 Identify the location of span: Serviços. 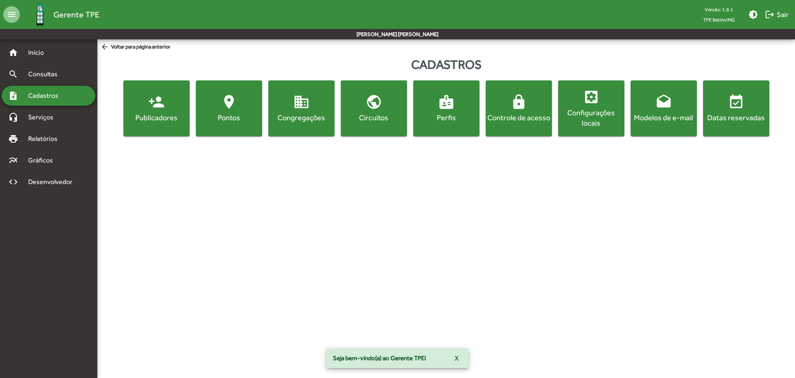
(44, 117).